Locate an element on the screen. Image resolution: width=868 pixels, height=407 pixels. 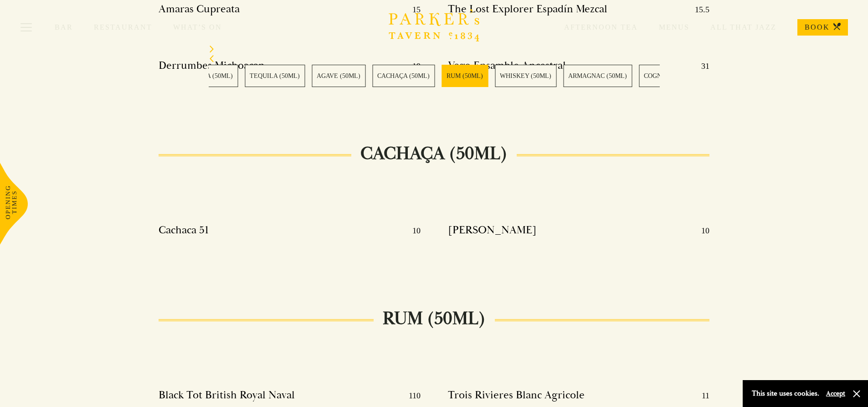
button: Close and accept is located at coordinates (857, 394).